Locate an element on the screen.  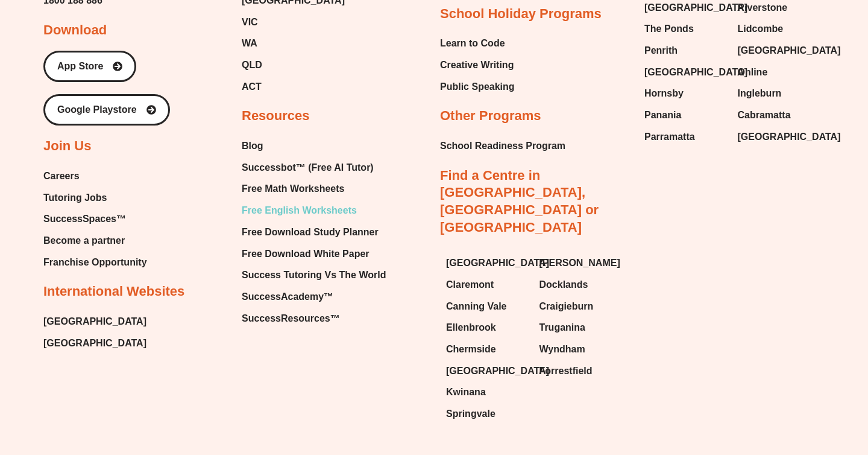
span: WA is located at coordinates (249, 43).